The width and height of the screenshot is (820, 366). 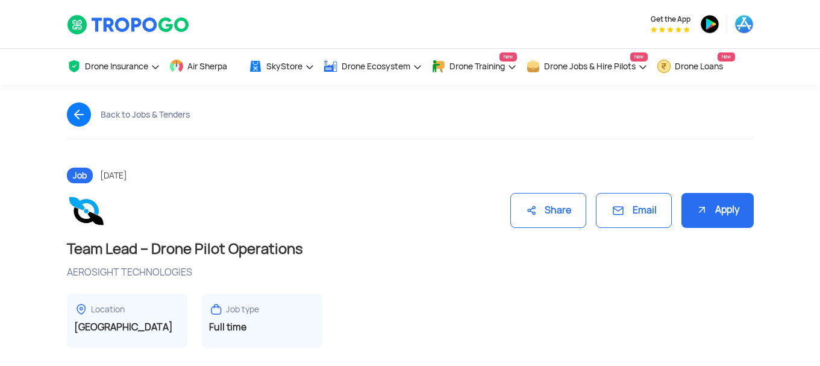 I want to click on div: Email, so click(x=634, y=210).